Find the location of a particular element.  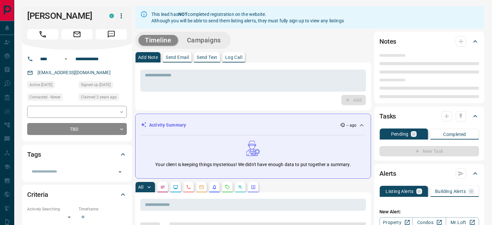

p: Send Email is located at coordinates (177, 57).